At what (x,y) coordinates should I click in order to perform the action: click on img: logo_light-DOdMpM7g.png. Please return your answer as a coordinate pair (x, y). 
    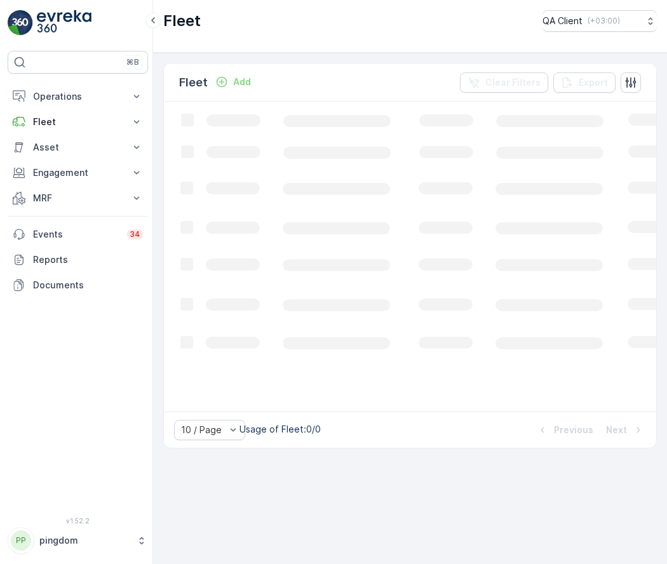
    Looking at the image, I should click on (64, 23).